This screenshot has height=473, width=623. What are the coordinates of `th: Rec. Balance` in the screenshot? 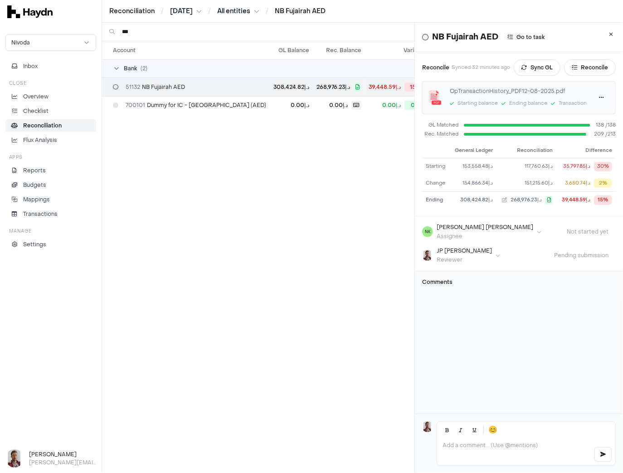 It's located at (339, 50).